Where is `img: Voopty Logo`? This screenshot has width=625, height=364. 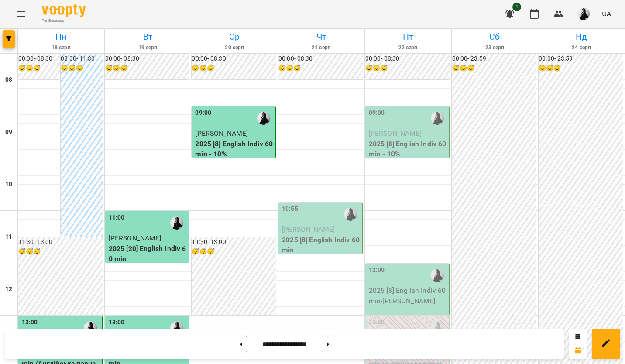
img: Voopty Logo is located at coordinates (64, 10).